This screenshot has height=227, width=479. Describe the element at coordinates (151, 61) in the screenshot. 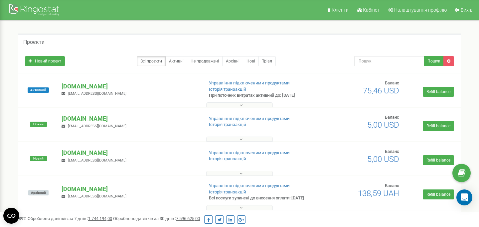

I see `a: Всі проєкти` at that location.